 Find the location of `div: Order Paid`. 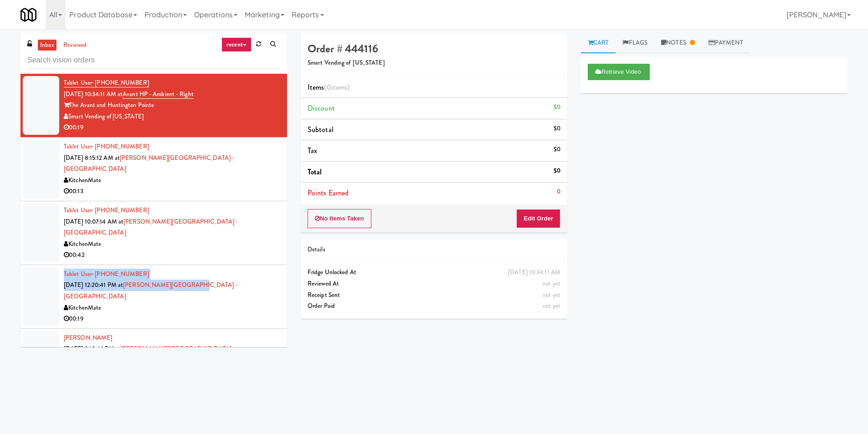

div: Order Paid is located at coordinates (434, 306).